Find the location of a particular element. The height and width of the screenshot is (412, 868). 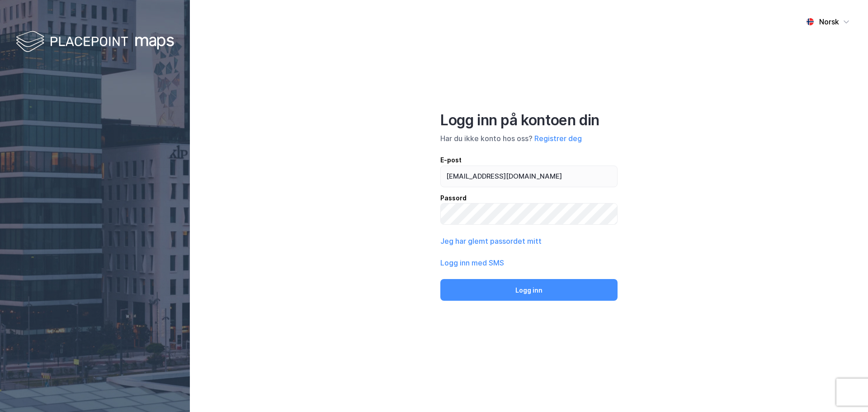

button: Jeg har glemt passordet mitt is located at coordinates (491, 241).